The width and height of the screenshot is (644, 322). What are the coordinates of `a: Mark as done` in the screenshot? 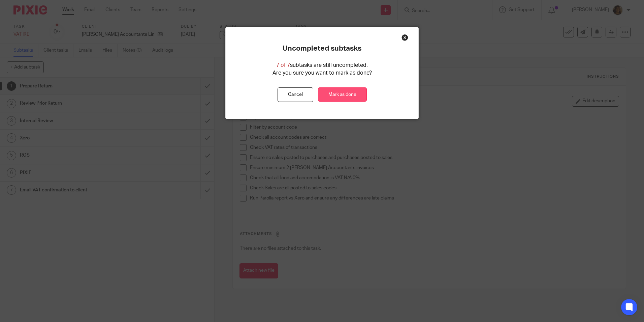 It's located at (342, 94).